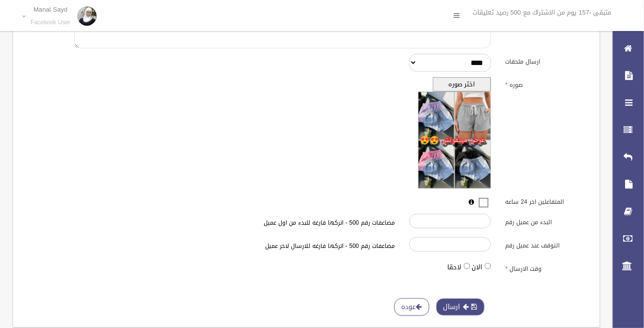  What do you see at coordinates (546, 244) in the screenshot?
I see `label: التوقف عند عميل رقم` at bounding box center [546, 244].